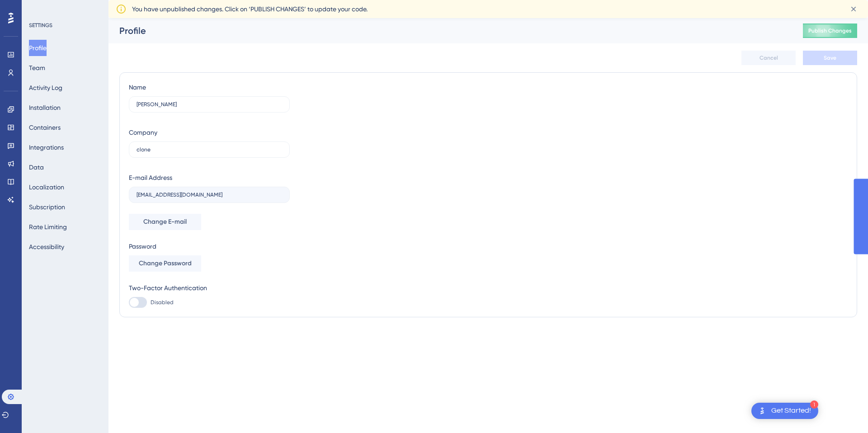 The image size is (868, 433). I want to click on button: Activity Log, so click(45, 88).